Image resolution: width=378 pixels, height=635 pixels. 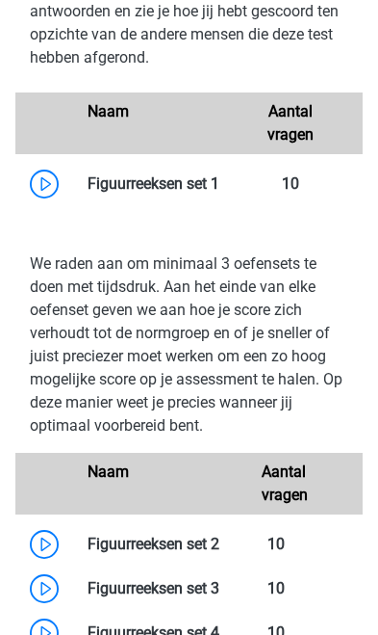 I want to click on div: Figuurreeksen set 1, so click(x=160, y=184).